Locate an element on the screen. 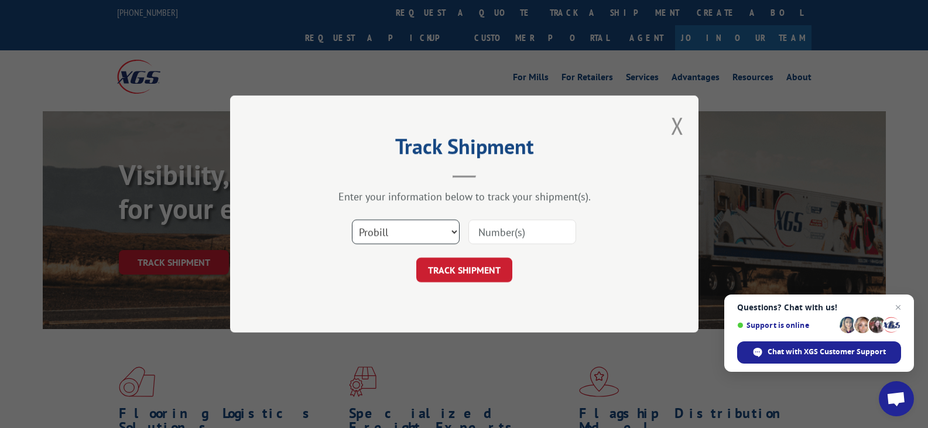  span: Support is online is located at coordinates (786, 325).